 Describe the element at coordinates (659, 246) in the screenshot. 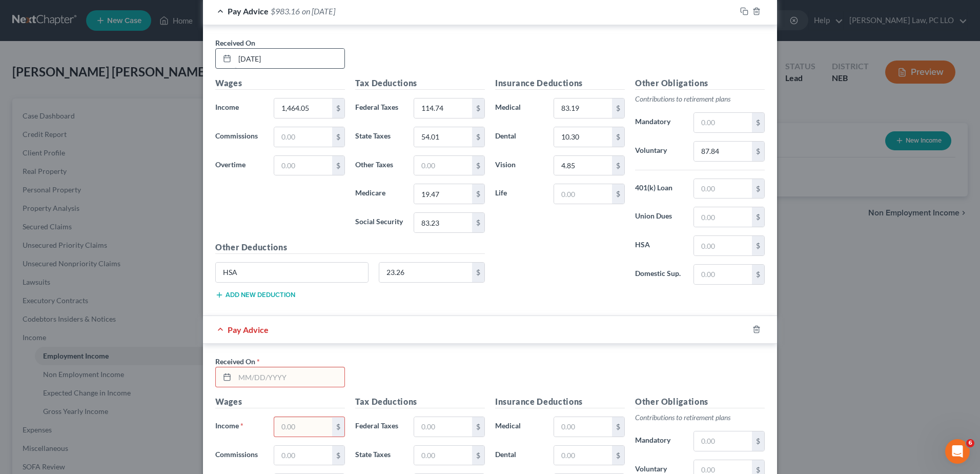

I see `label: HSA` at that location.